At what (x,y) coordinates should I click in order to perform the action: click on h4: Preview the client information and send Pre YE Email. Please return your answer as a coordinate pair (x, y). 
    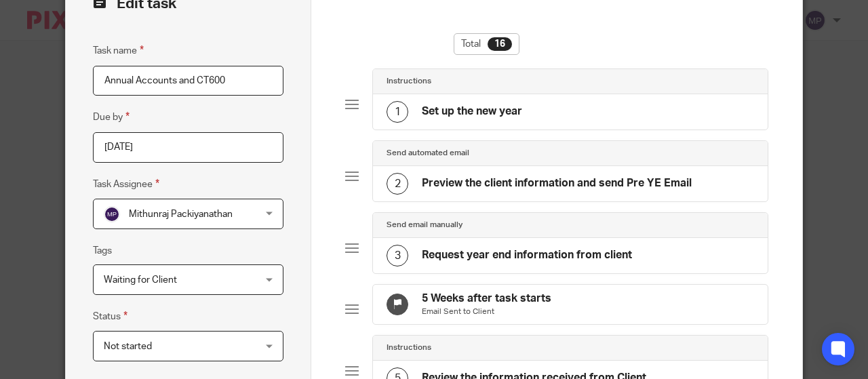
    Looking at the image, I should click on (557, 183).